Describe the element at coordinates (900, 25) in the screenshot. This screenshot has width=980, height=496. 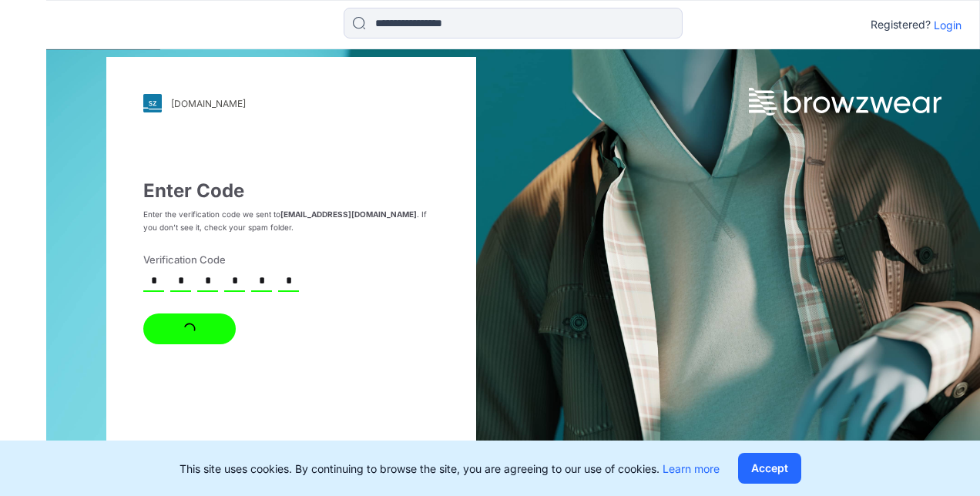
I see `p: Registered?` at that location.